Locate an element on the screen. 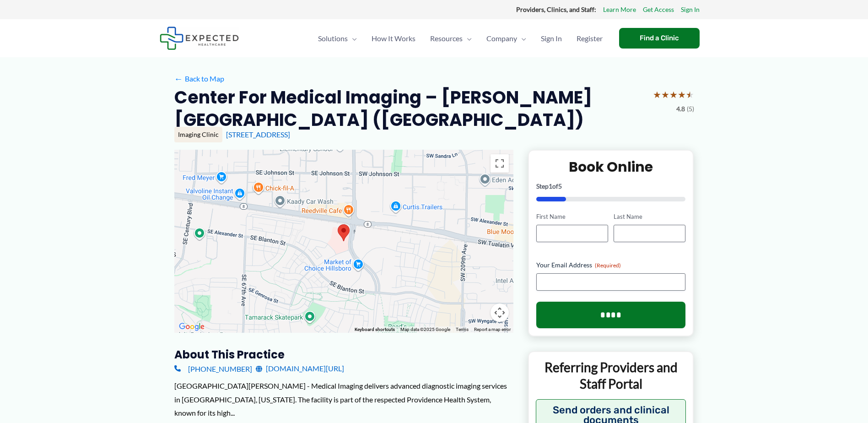  a: Open this area in Google Maps (opens a new window) is located at coordinates (192, 327).